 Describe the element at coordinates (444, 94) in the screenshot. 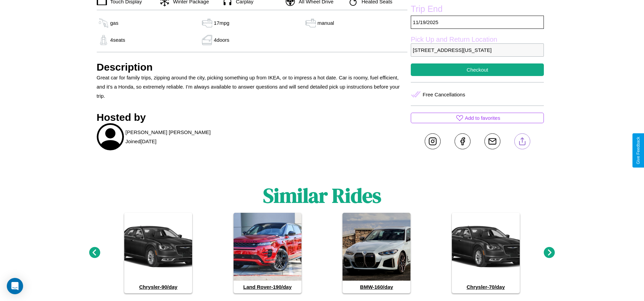

I see `p: Free Cancellations` at that location.